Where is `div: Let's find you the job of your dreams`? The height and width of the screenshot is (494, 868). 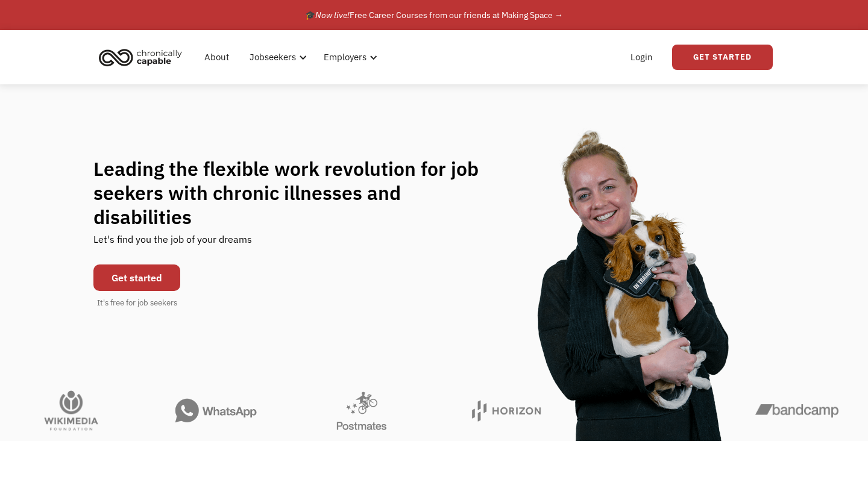
div: Let's find you the job of your dreams is located at coordinates (172, 243).